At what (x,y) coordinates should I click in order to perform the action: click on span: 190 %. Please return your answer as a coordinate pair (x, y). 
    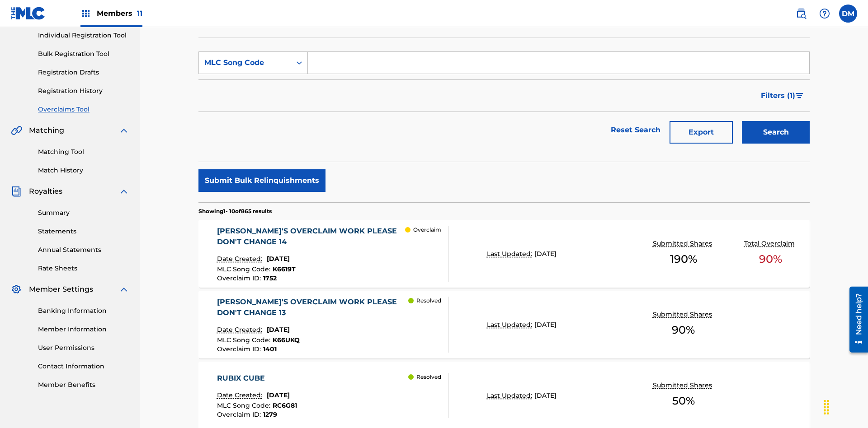
    Looking at the image, I should click on (684, 260).